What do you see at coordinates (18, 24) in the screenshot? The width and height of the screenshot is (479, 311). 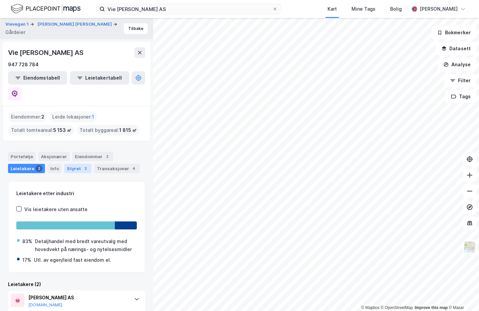 I see `button: Vievegen 1` at bounding box center [18, 24].